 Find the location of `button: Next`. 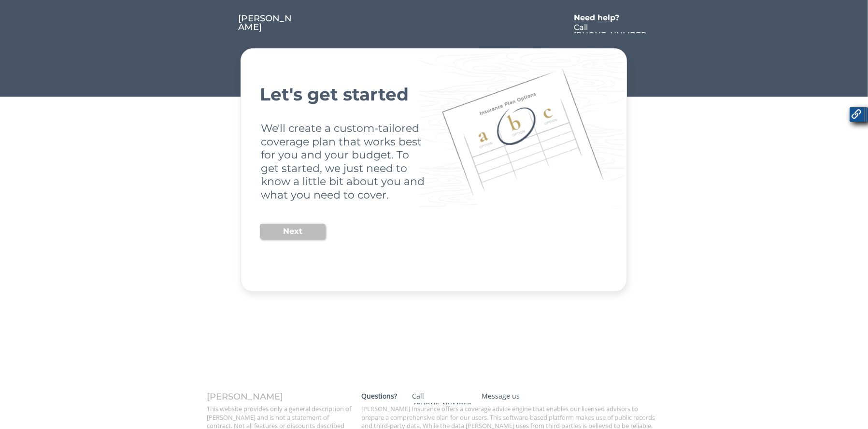

button: Next is located at coordinates (292, 232).